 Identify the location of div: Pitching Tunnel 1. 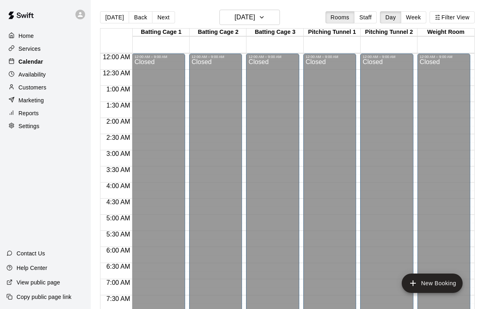
(332, 32).